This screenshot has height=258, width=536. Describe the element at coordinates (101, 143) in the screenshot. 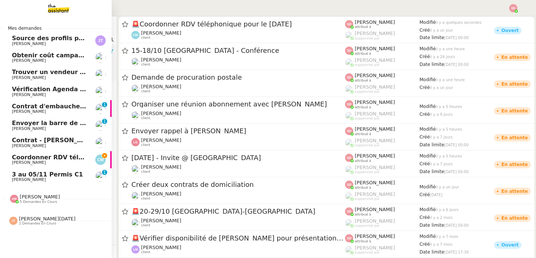

I see `img: users%2FrZ9hsAwvZndyAxvpJrwIinY54I42%2Favatar%2FChatGPT%20Image%201%20aou%CC%82t%202025%2C%2011_1...` at that location.